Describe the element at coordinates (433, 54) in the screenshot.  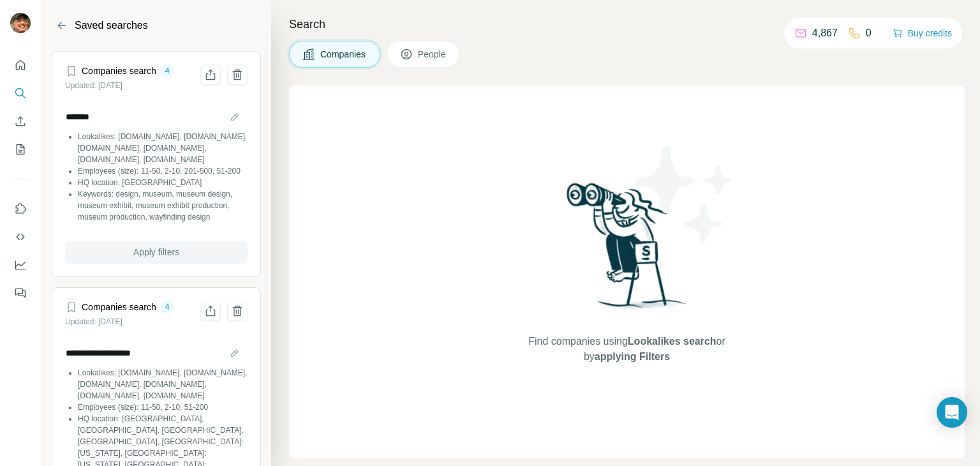
I see `span: People` at that location.